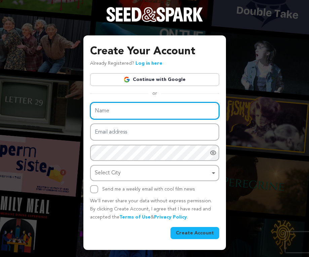  Describe the element at coordinates (155, 52) in the screenshot. I see `h3: Create Your Account` at that location.